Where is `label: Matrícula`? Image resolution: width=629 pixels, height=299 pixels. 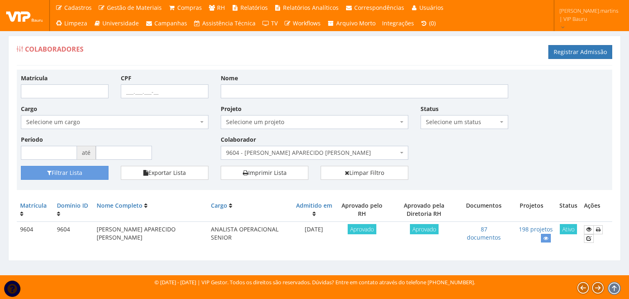
label: Matrícula is located at coordinates (34, 78).